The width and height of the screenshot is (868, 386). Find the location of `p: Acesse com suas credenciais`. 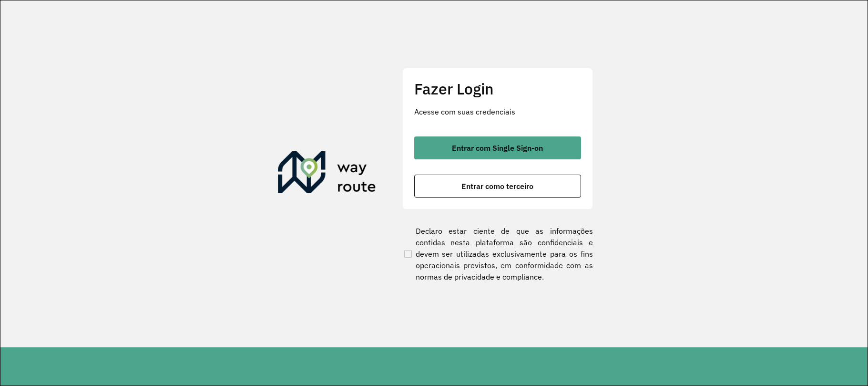

p: Acesse com suas credenciais is located at coordinates (498, 111).